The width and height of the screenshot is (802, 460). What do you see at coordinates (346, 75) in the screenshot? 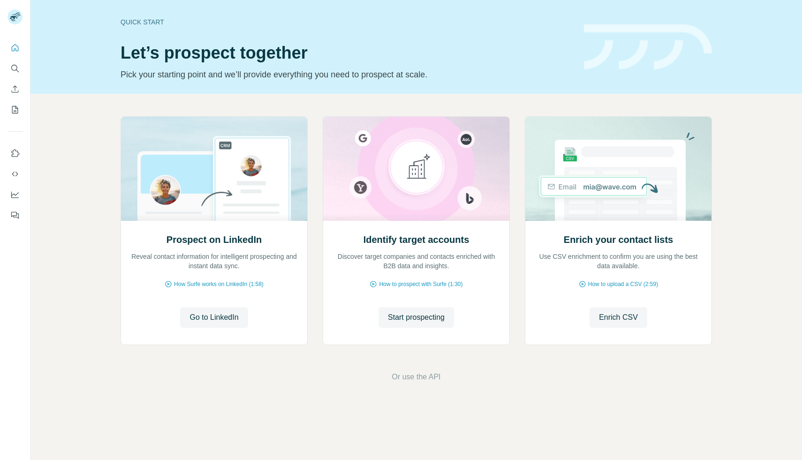
I see `p: Pick your starting point and we’ll provide everything you need to prospect at scale.` at bounding box center [346, 75].